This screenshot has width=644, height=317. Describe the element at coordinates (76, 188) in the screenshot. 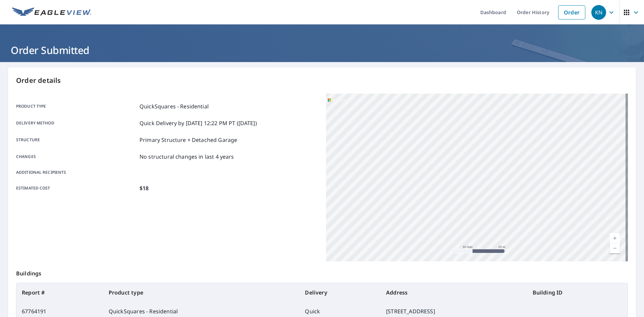

I see `p: Estimated cost` at that location.